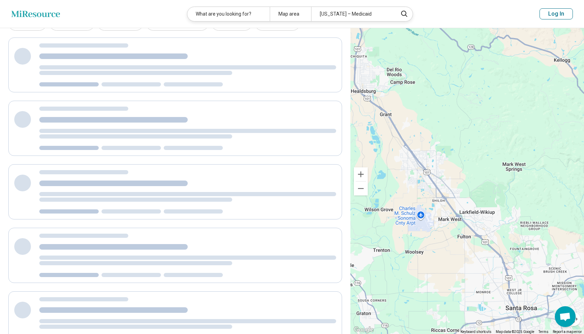 The image size is (584, 334). What do you see at coordinates (361, 189) in the screenshot?
I see `button: Zoom out` at bounding box center [361, 189].